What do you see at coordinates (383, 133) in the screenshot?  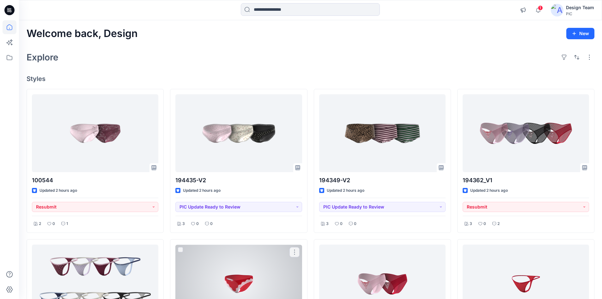 I see `a: 194349-V2` at bounding box center [383, 133].